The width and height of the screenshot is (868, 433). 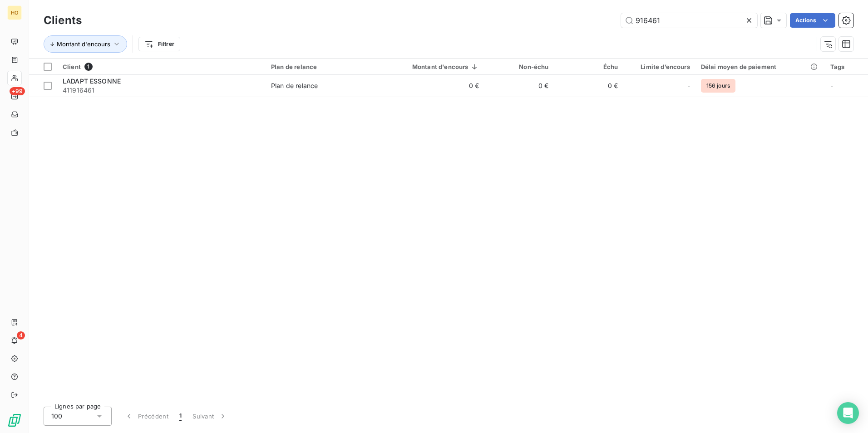 What do you see at coordinates (432, 67) in the screenshot?
I see `div: Montant d'encours` at bounding box center [432, 67].